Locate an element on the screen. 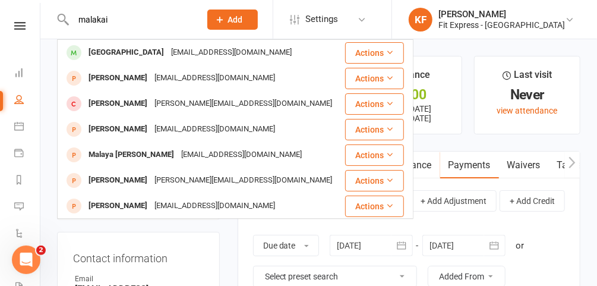 The width and height of the screenshot is (597, 286). a: Waivers is located at coordinates (524, 165).